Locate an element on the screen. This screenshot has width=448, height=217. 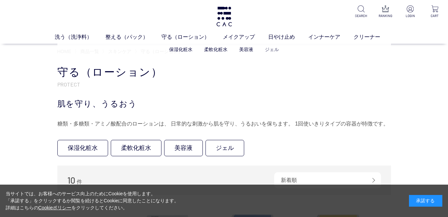
a: クリーナー is located at coordinates (373, 37).